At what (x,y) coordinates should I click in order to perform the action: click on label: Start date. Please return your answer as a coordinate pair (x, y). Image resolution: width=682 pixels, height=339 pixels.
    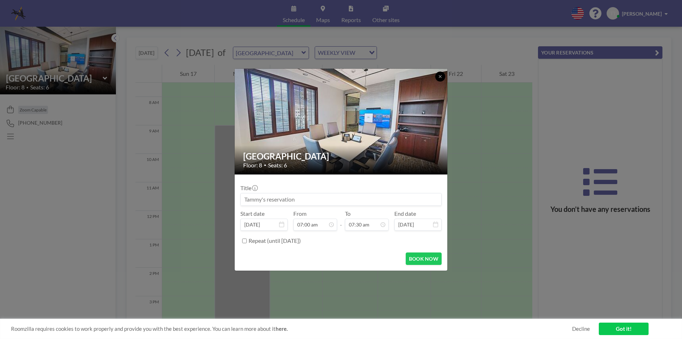
    Looking at the image, I should click on (252, 213).